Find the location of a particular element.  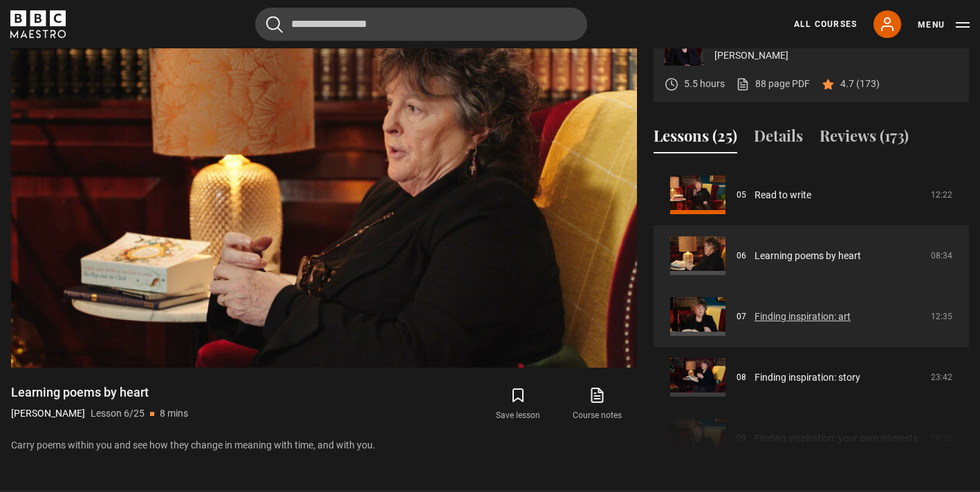

a: 88 page PDF is located at coordinates (773, 83).